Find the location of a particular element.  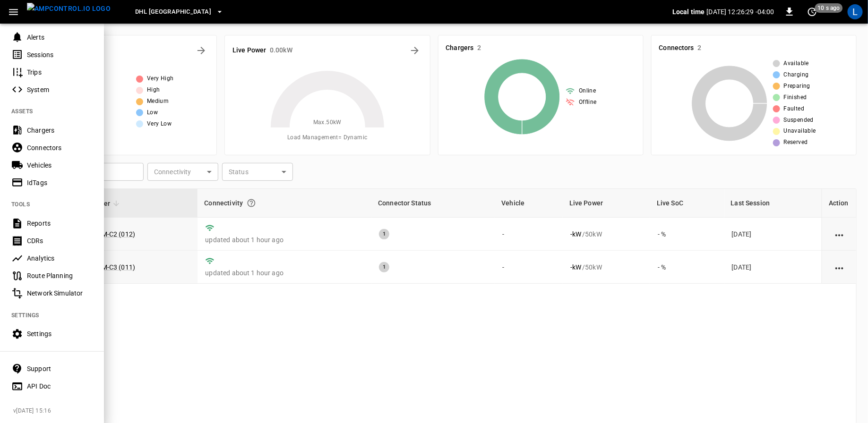

p: Local time is located at coordinates (688, 12).